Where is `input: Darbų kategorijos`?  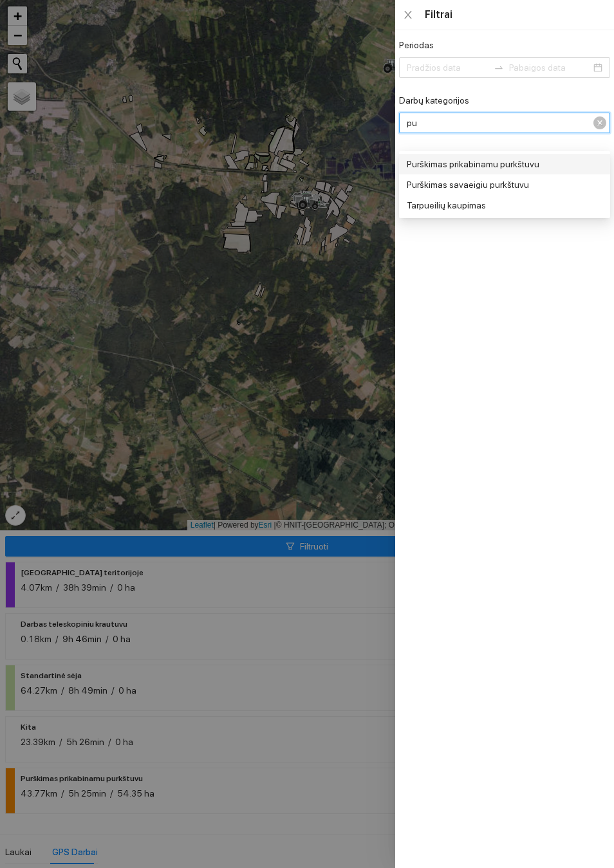 input: Darbų kategorijos is located at coordinates (500, 123).